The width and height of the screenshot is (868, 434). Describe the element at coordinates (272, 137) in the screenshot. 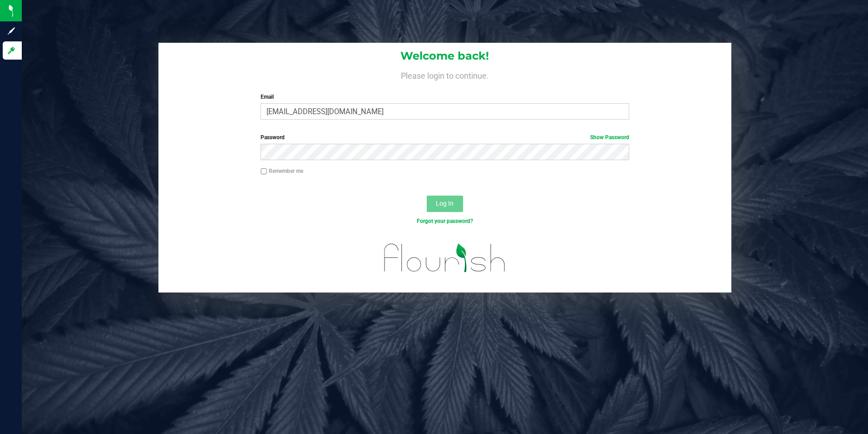

I see `span: Password` at that location.